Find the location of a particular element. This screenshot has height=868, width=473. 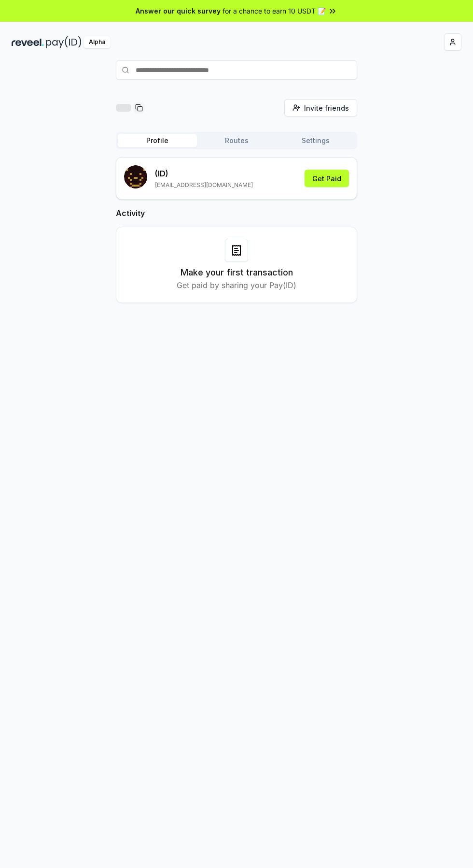

h2: Activity is located at coordinates (237, 213).